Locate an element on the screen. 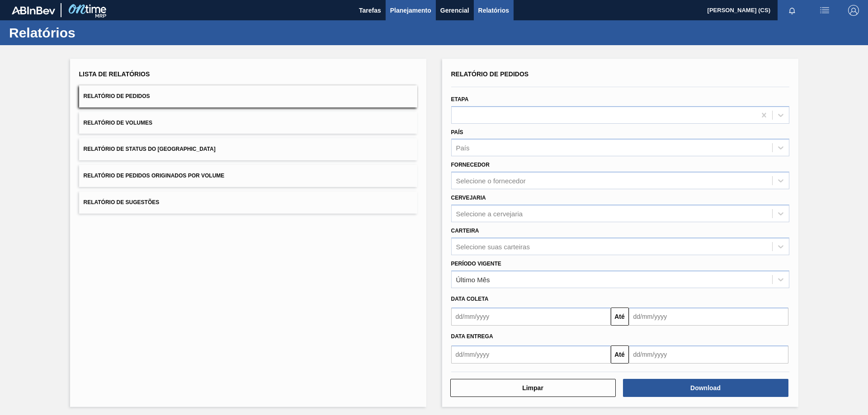 This screenshot has width=868, height=415. button: Limpar is located at coordinates (534, 388).